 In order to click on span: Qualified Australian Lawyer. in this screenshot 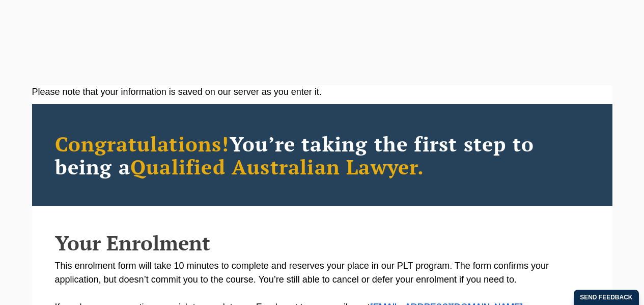, I will do `click(278, 166)`.